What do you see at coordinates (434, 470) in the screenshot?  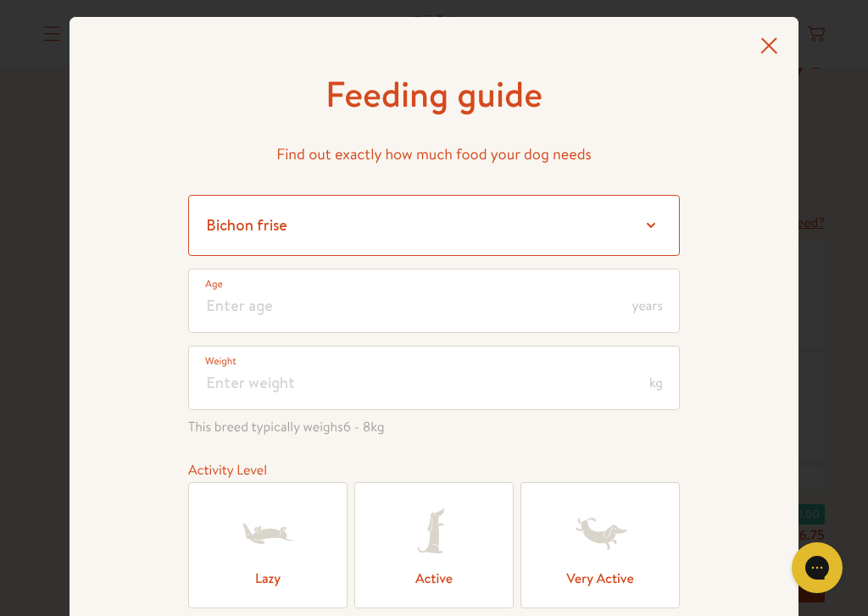 I see `div: Activity Level` at bounding box center [434, 470].